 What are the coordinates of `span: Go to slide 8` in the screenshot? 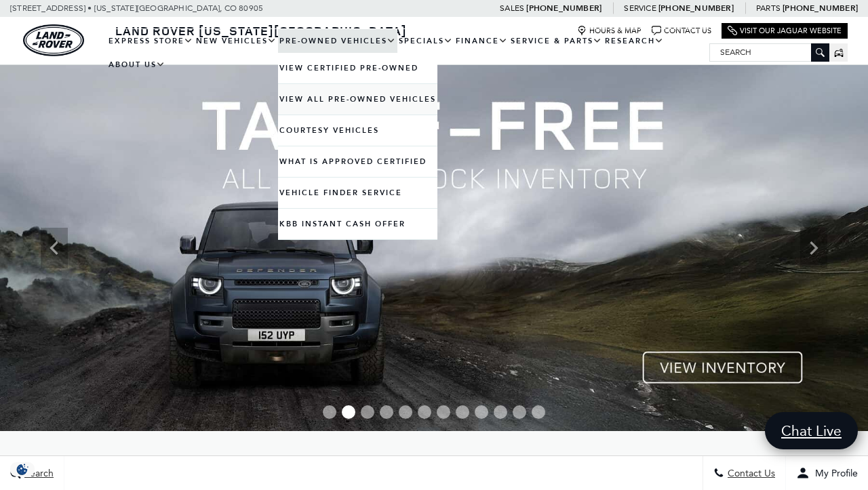 It's located at (462, 412).